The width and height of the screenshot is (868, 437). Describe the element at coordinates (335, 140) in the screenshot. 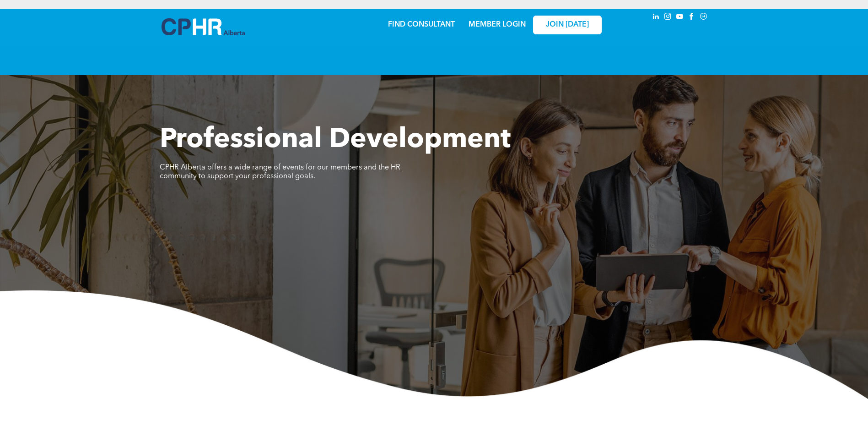

I see `span: Professional Development` at that location.